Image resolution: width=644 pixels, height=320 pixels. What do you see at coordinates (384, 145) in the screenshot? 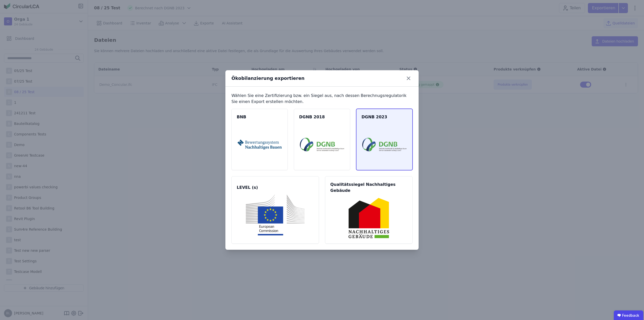
I see `img: dgnb23` at bounding box center [384, 145].